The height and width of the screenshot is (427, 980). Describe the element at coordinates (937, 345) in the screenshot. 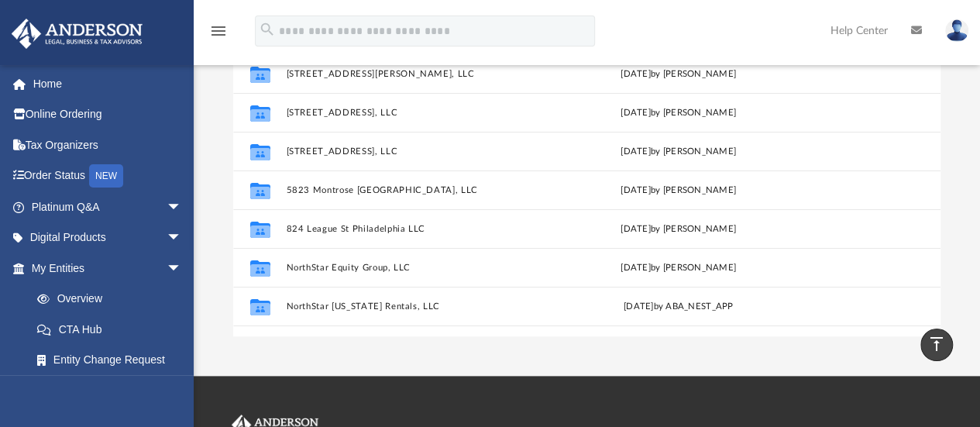

I see `i: vertical_align_top` at that location.